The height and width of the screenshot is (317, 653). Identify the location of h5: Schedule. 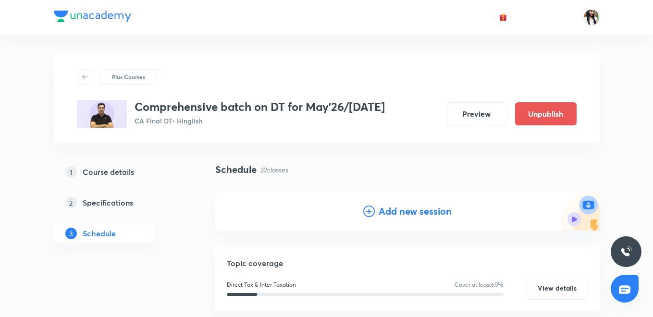
(99, 234).